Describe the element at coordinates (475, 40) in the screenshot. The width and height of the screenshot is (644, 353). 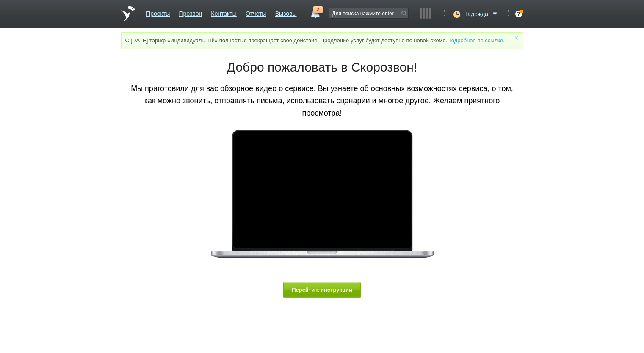
I see `a: Подробнее по ссылке` at that location.